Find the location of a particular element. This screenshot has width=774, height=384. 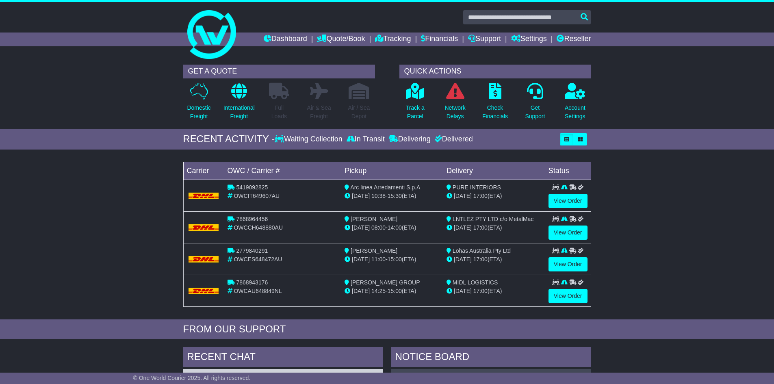

a: AccountSettings is located at coordinates (575, 104).